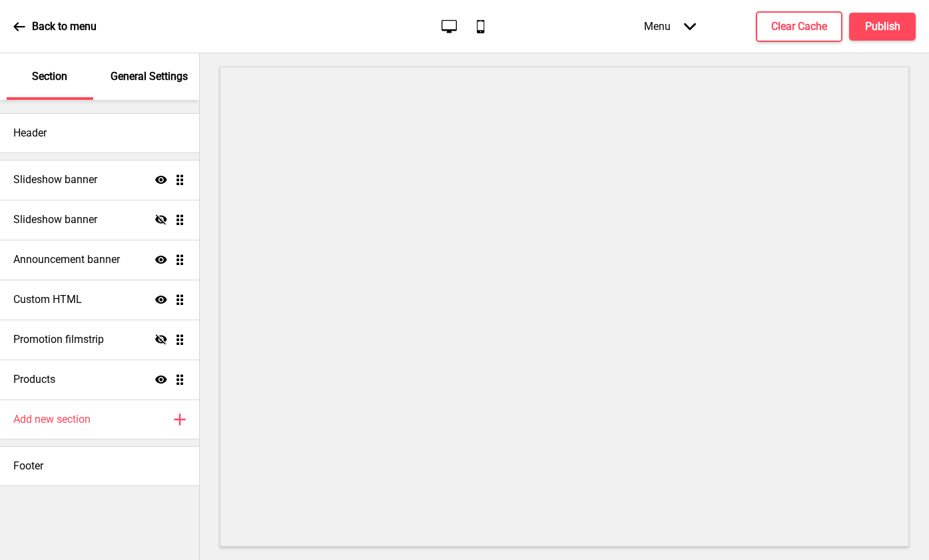  What do you see at coordinates (34, 380) in the screenshot?
I see `h4: Products` at bounding box center [34, 380].